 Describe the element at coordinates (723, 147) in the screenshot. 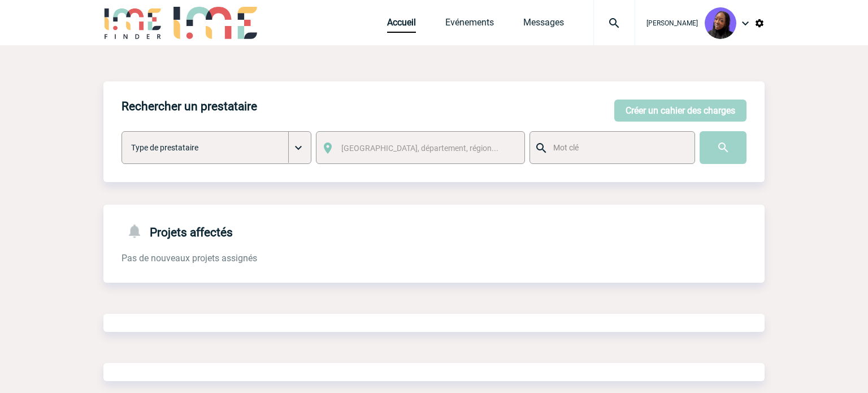

I see `input: Submit` at that location.